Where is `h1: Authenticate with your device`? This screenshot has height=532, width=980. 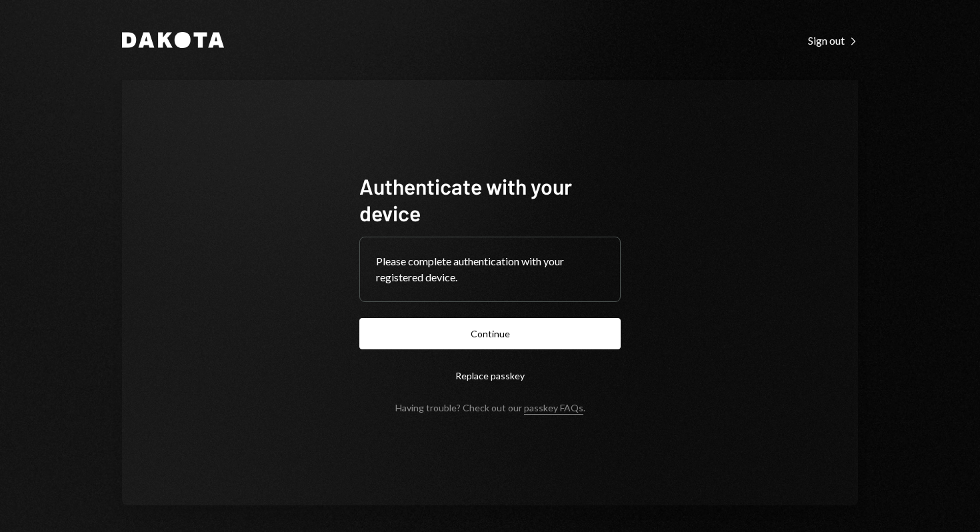
h1: Authenticate with your device is located at coordinates (490, 200).